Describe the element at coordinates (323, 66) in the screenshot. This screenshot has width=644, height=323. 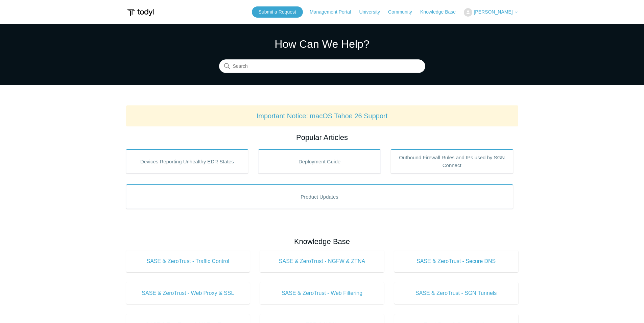
I see `input: Search` at that location.